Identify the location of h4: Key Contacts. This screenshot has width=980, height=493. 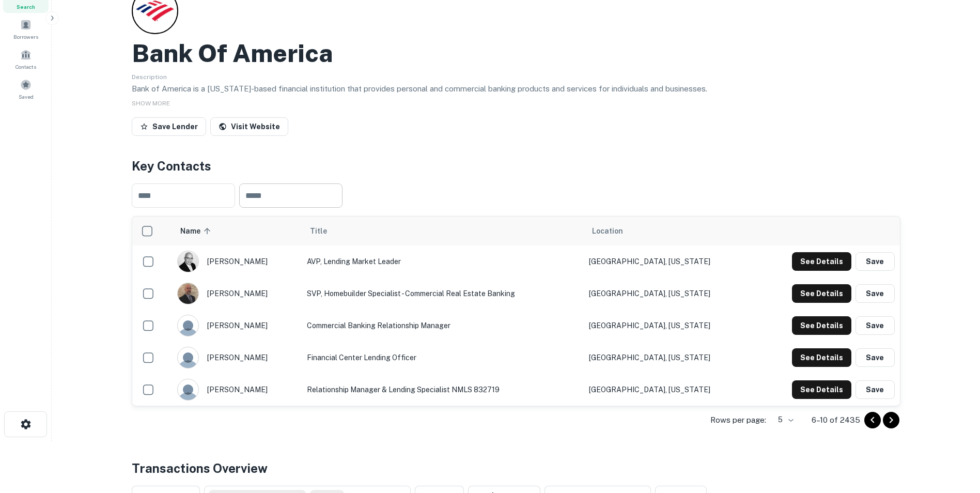
(516, 166).